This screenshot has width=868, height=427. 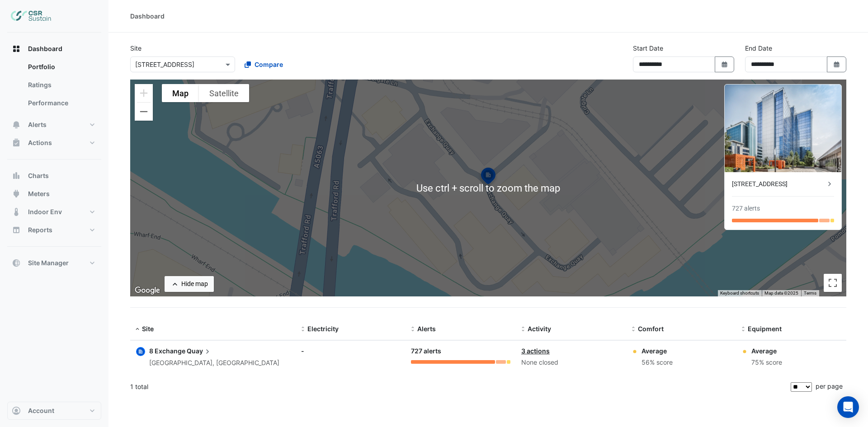 I want to click on span: Site, so click(x=148, y=328).